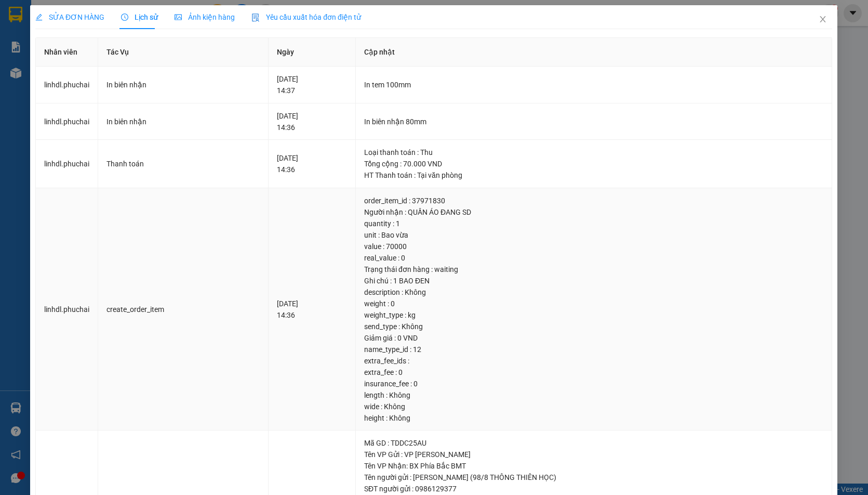 The width and height of the screenshot is (868, 495). I want to click on img: icon, so click(256, 17).